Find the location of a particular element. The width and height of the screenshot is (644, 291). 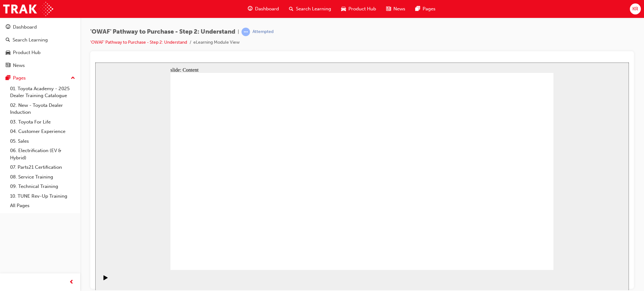

div: Dashboard is located at coordinates (25, 27).